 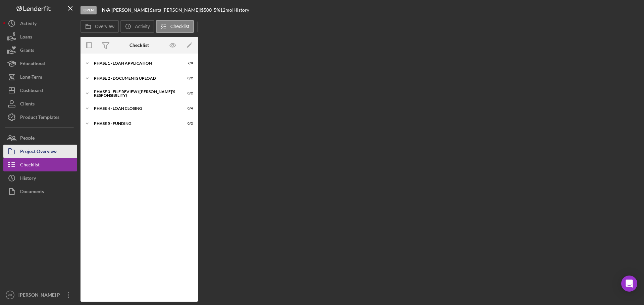 What do you see at coordinates (187, 109) in the screenshot?
I see `div: 0 / 4` at bounding box center [187, 109].